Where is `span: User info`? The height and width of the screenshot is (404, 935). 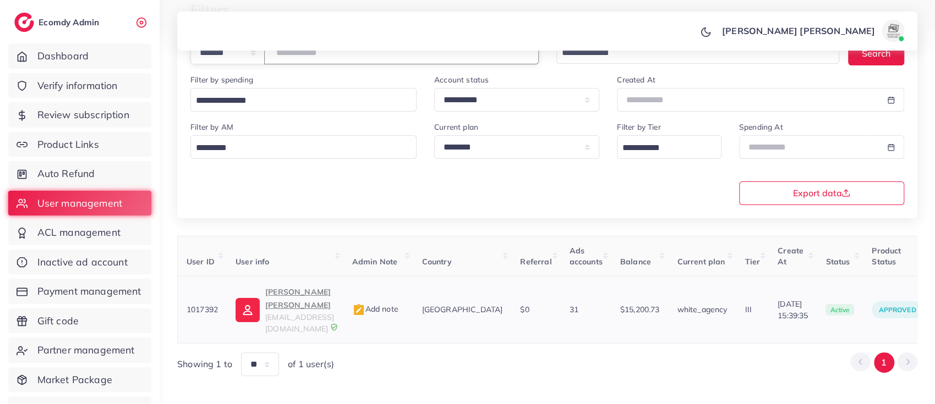
span: User info is located at coordinates (252, 262).